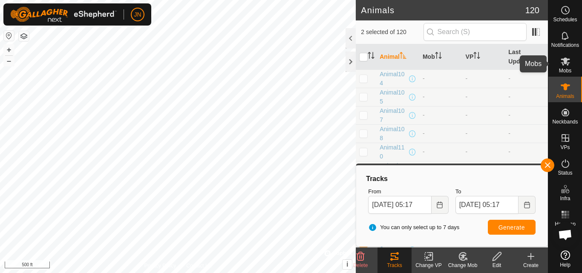  I want to click on span: VPs, so click(565, 147).